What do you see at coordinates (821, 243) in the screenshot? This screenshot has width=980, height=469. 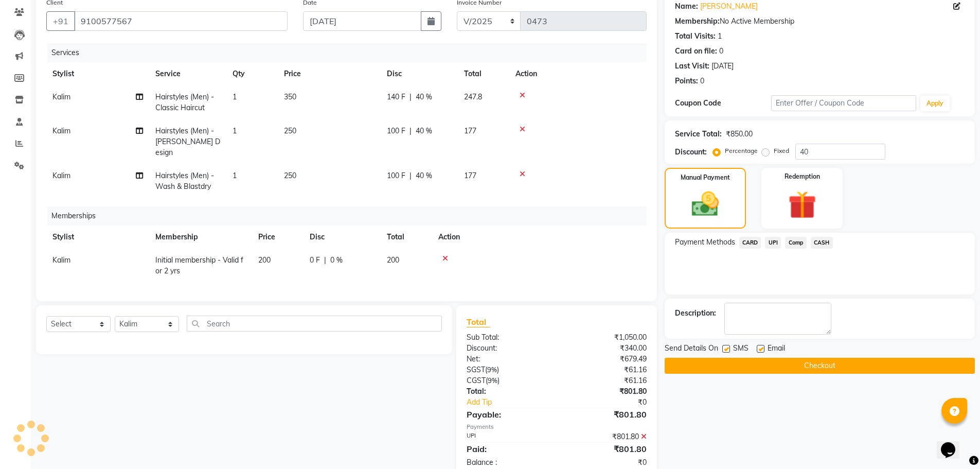 I see `span: CASH` at bounding box center [821, 243].